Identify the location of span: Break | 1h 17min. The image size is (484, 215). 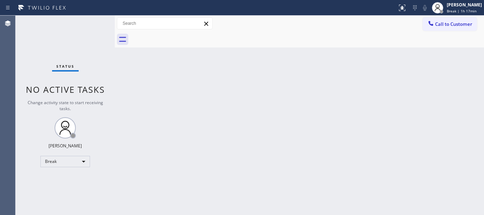
(462, 11).